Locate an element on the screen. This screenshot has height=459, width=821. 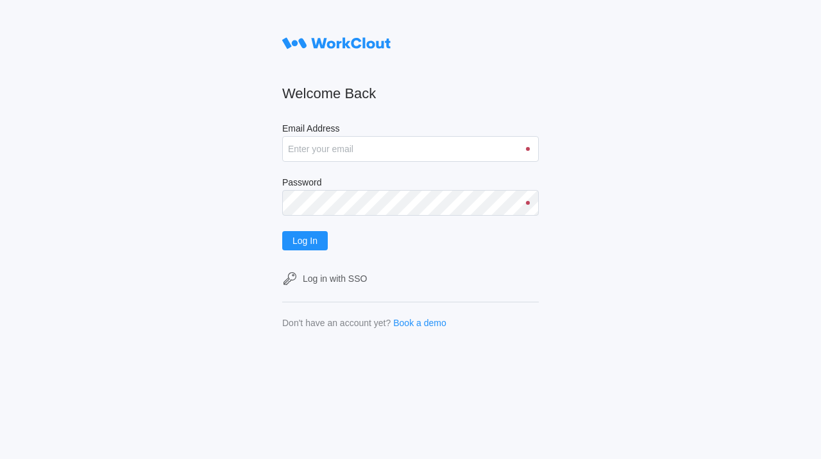
div: Don't have an account yet? is located at coordinates (336, 323).